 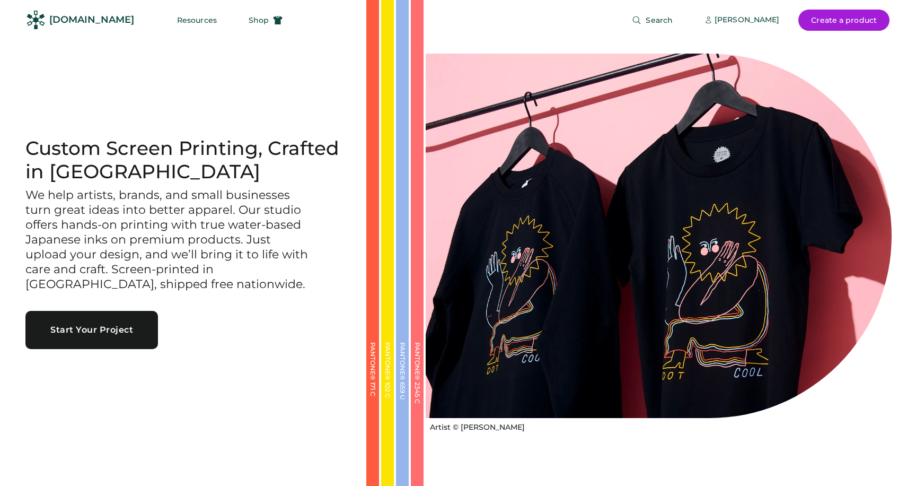 I want to click on span: Shop, so click(x=259, y=20).